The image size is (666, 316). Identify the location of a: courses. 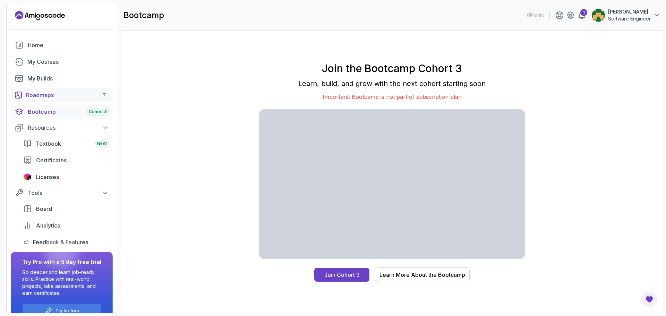
(62, 62).